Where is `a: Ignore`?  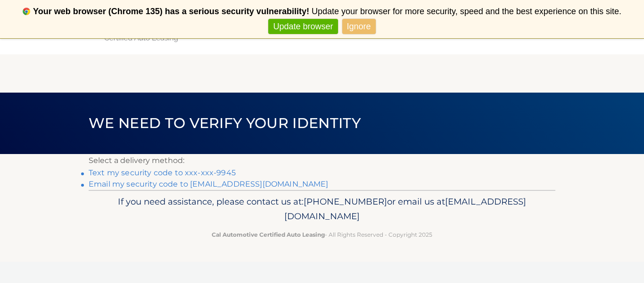
a: Ignore is located at coordinates (359, 26).